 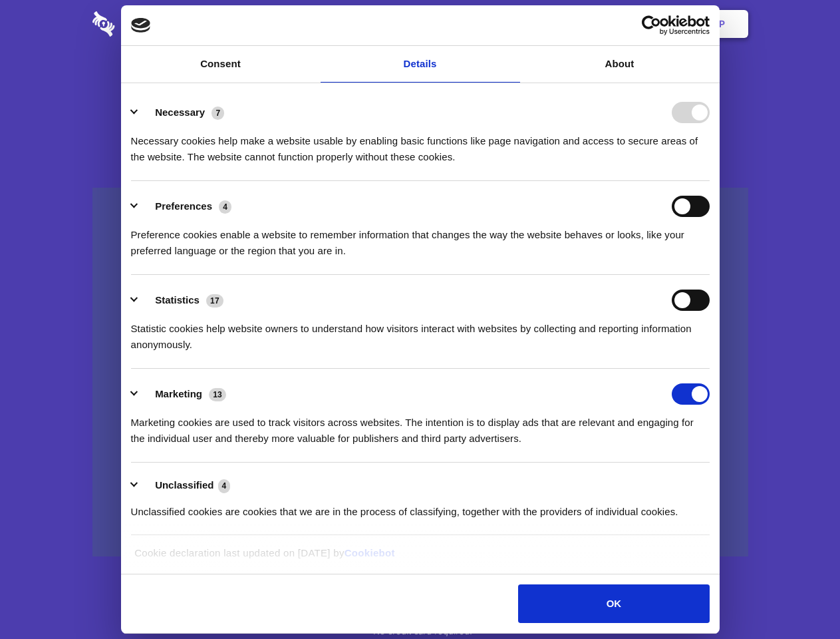 I want to click on span: 7, so click(x=217, y=113).